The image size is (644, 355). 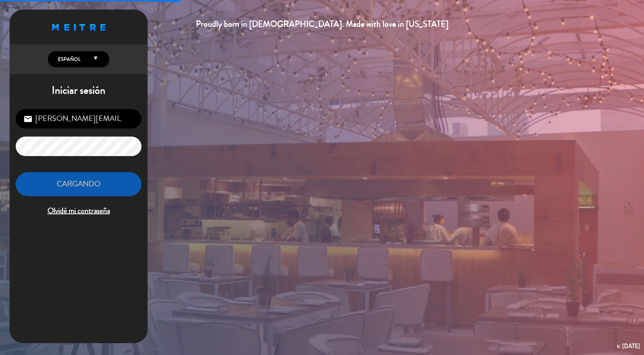 I want to click on button: Cargando, so click(x=79, y=184).